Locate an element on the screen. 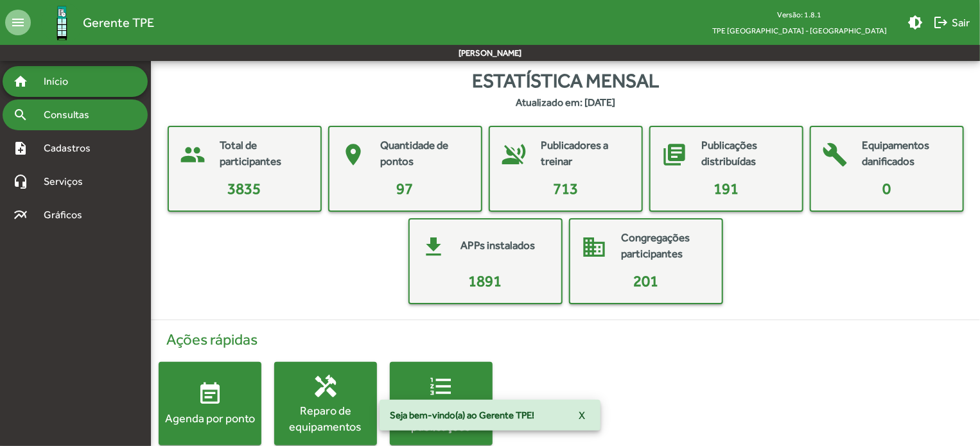 This screenshot has width=980, height=446. div: Versão: 1.8.1 is located at coordinates (799, 14).